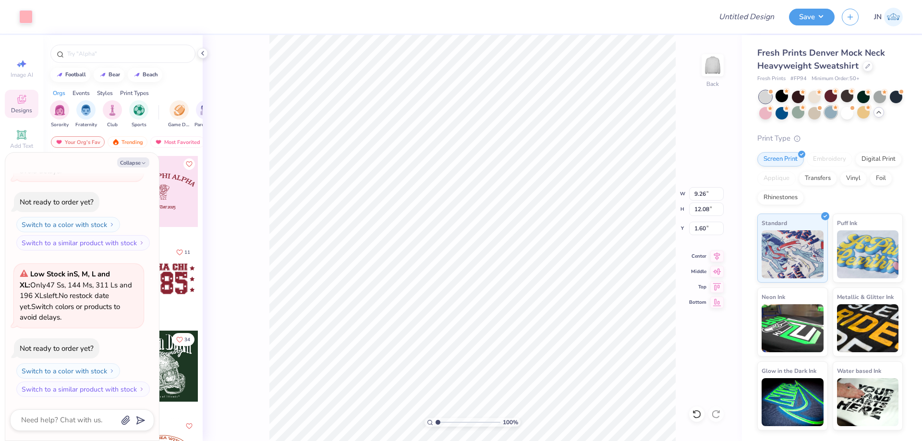 Image resolution: width=922 pixels, height=441 pixels. I want to click on span: Game Day, so click(179, 125).